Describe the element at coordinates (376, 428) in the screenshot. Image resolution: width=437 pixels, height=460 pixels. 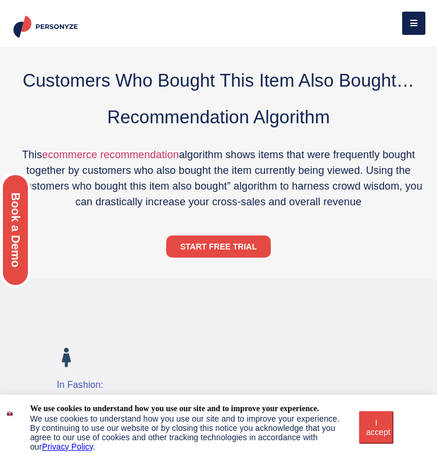
I see `button: I accept` at that location.